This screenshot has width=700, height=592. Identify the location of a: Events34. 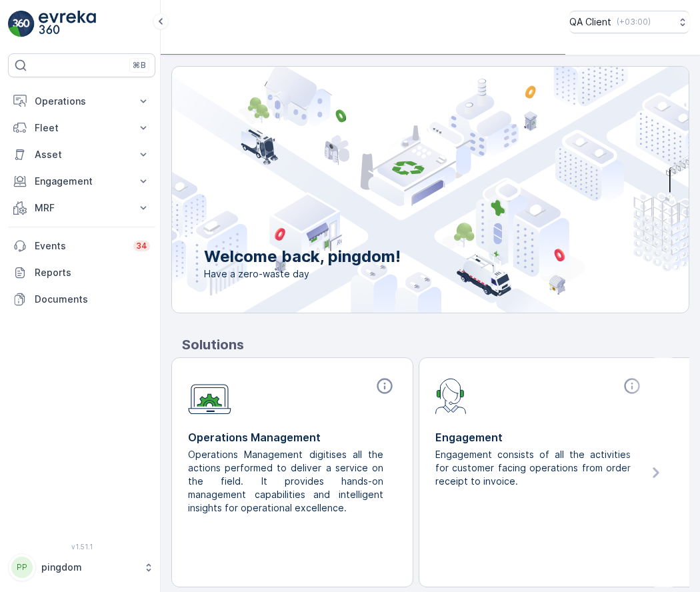
(81, 246).